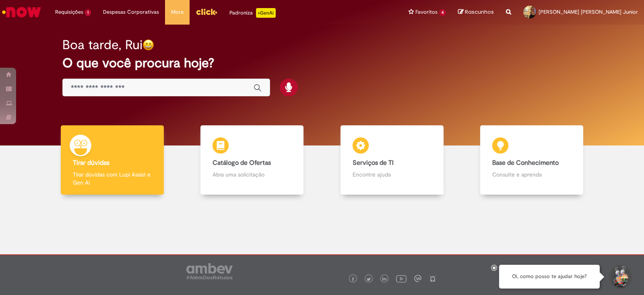 This screenshot has width=644, height=295. What do you see at coordinates (206, 12) in the screenshot?
I see `img: click_logo_yellow_360x200.png` at bounding box center [206, 12].